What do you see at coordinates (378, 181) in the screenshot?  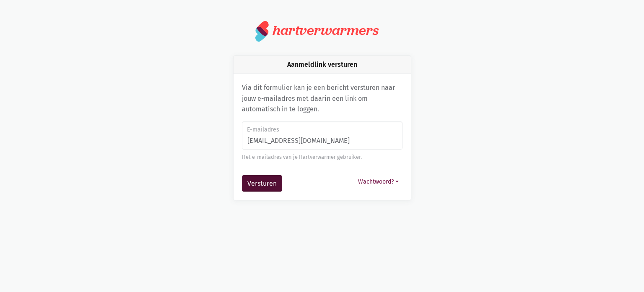 I see `button: Wachtwoord?` at bounding box center [378, 181].